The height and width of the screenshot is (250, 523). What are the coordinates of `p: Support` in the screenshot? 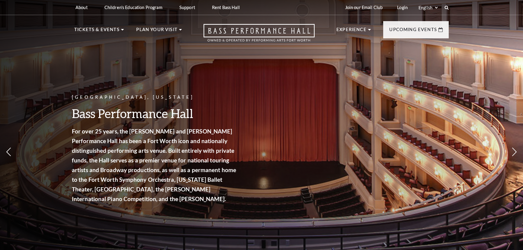 It's located at (187, 7).